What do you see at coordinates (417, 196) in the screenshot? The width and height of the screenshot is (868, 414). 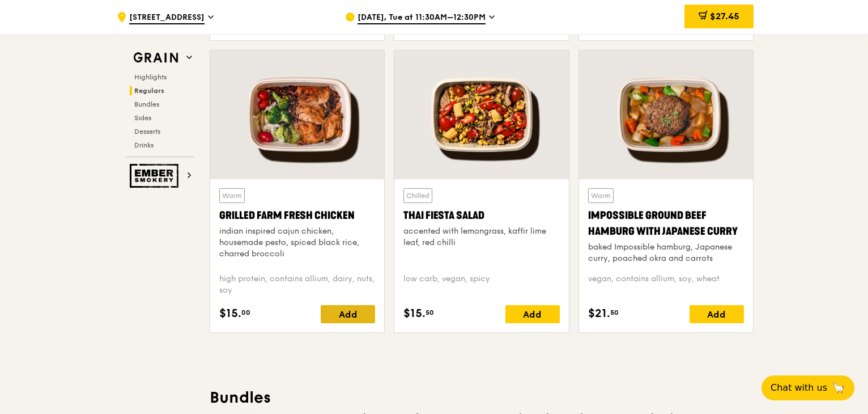 I see `div: Chilled` at bounding box center [417, 196].